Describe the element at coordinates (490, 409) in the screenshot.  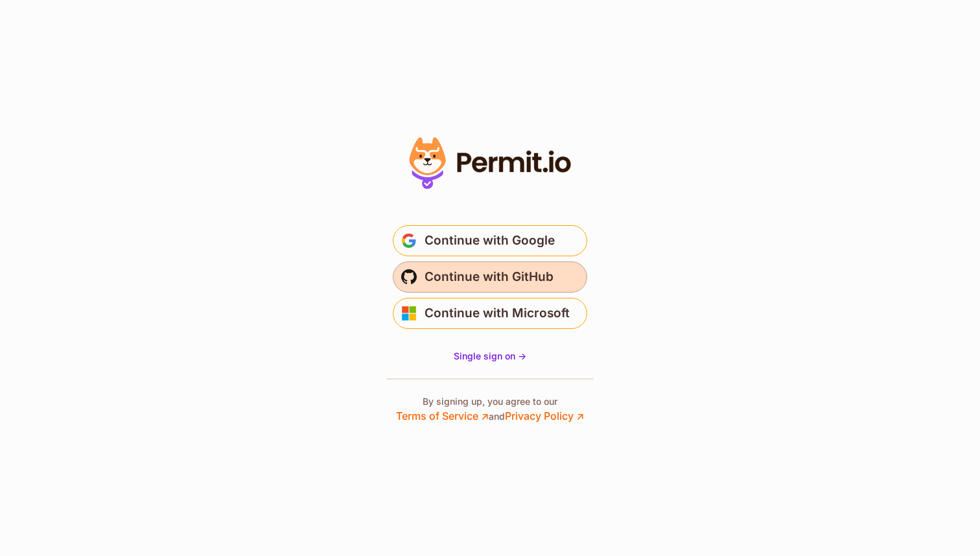
I see `p: By signing up, you agree to our and` at that location.